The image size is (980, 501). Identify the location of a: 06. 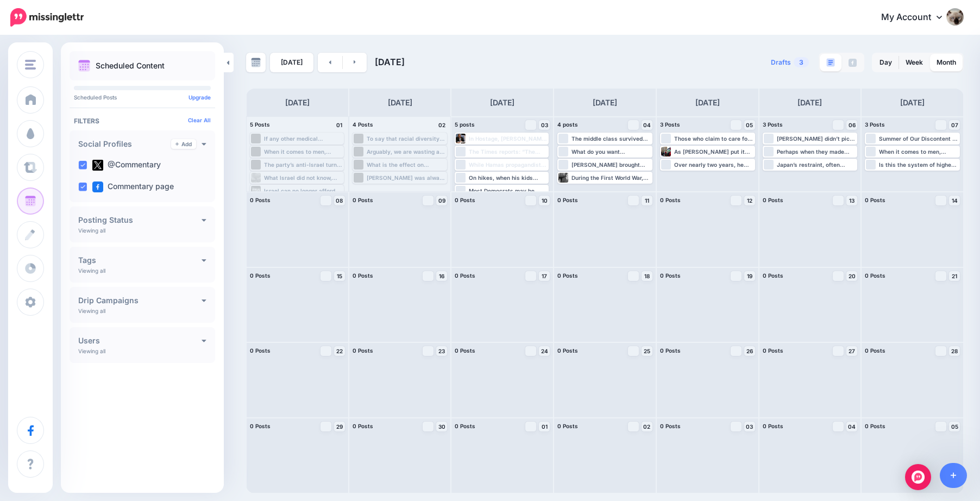
(852, 125).